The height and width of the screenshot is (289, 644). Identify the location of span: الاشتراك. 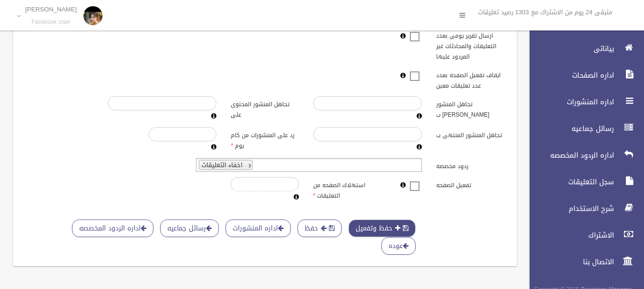
(569, 235).